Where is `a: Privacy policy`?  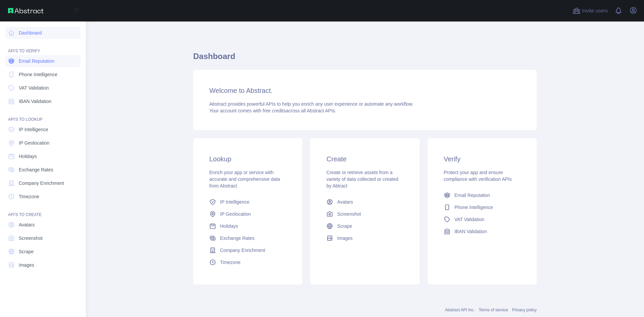
a: Privacy policy is located at coordinates (524, 310).